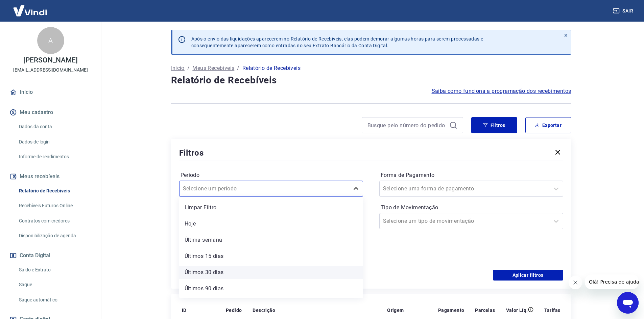 The height and width of the screenshot is (319, 644). Describe the element at coordinates (184, 310) in the screenshot. I see `p: ID` at that location.